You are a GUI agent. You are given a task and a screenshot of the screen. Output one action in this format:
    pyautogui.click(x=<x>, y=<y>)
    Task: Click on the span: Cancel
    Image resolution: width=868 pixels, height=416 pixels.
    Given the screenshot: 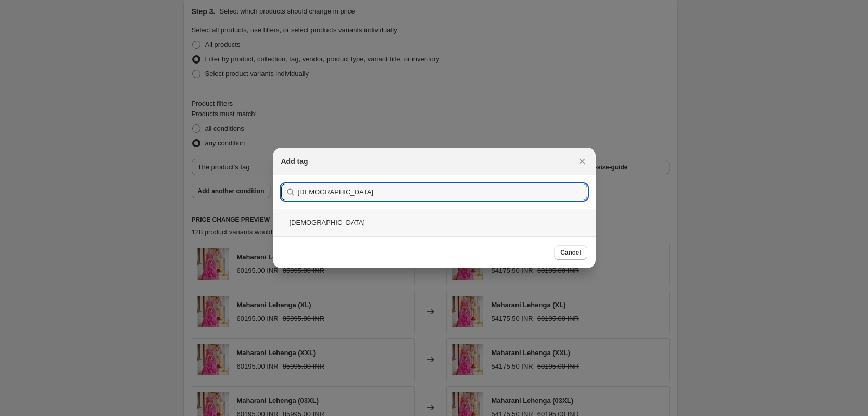 What is the action you would take?
    pyautogui.click(x=570, y=253)
    